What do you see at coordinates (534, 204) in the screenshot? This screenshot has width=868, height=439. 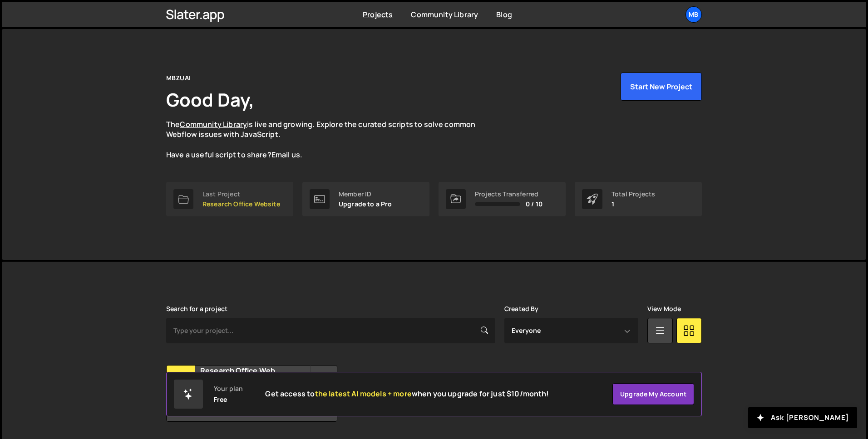 I see `span: 0 / 10` at bounding box center [534, 204].